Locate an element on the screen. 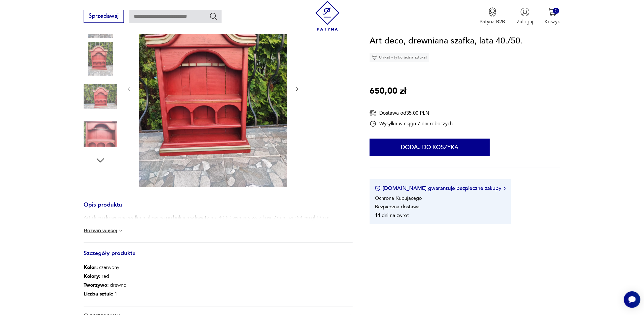 The width and height of the screenshot is (644, 315). button: Sprzedawaj is located at coordinates (103, 16).